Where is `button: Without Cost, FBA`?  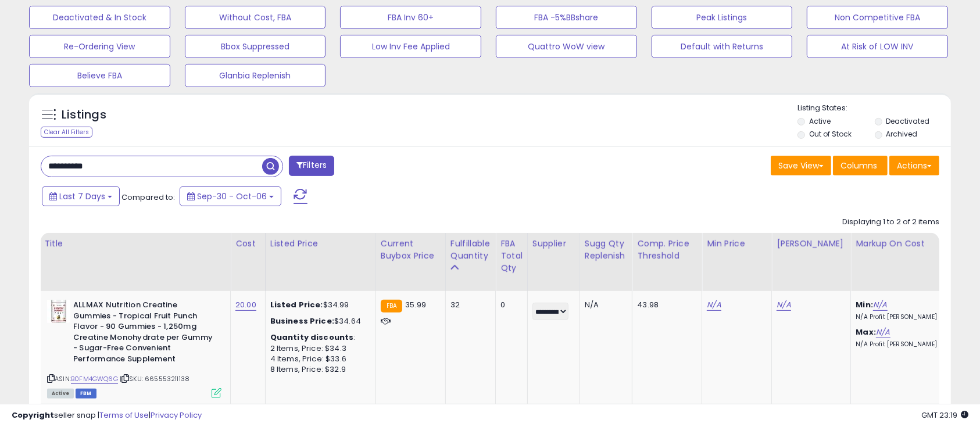
button: Without Cost, FBA is located at coordinates (255, 17).